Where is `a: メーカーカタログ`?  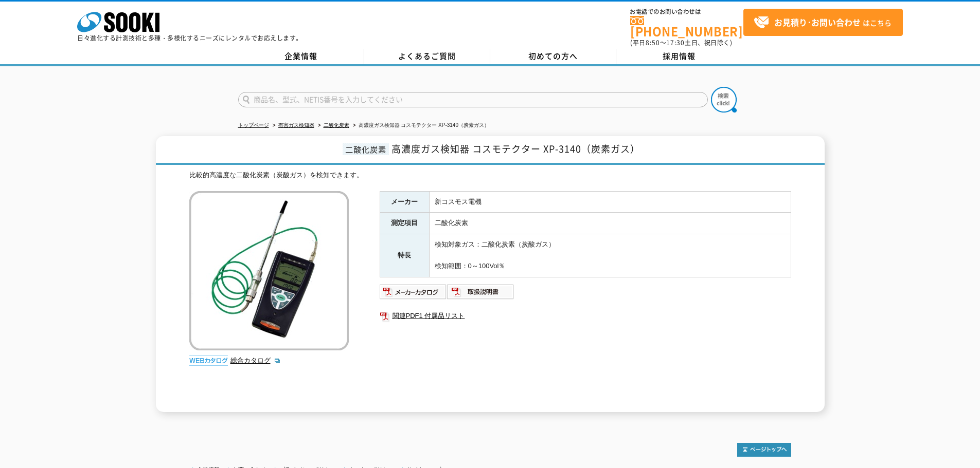 a: メーカーカタログ is located at coordinates (413, 294).